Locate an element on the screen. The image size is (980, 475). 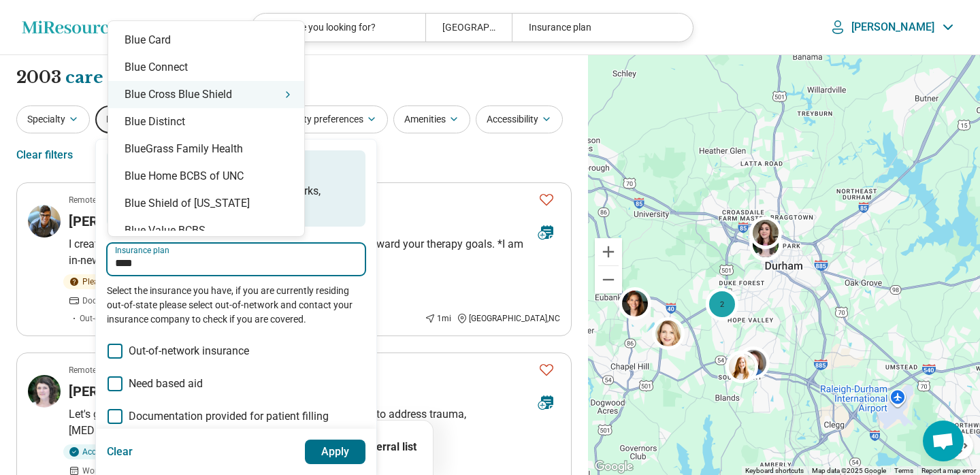
button: Payment is located at coordinates (132, 119).